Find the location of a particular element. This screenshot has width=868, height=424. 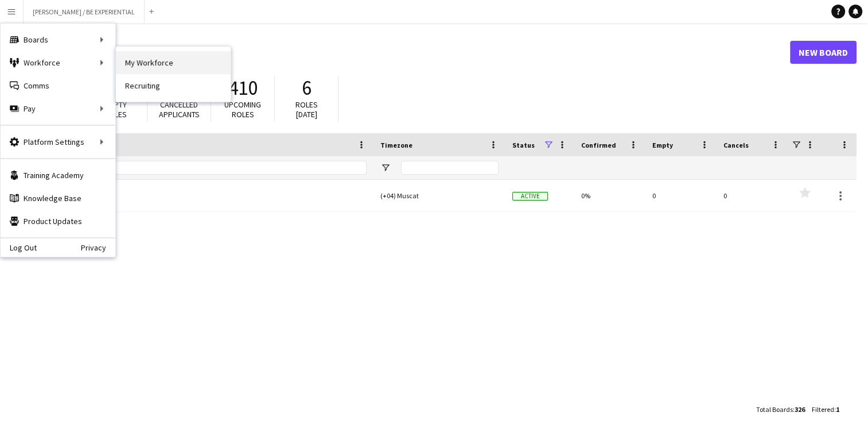

span: Cancels is located at coordinates (737, 144).